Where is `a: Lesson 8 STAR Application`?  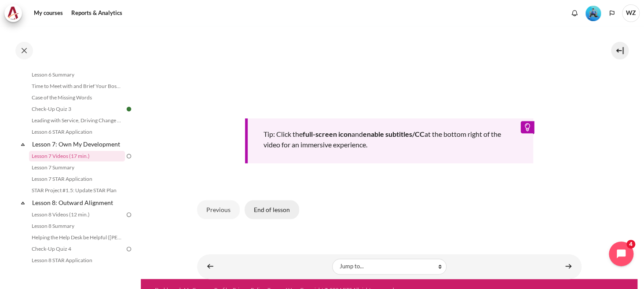 a: Lesson 8 STAR Application is located at coordinates (77, 260).